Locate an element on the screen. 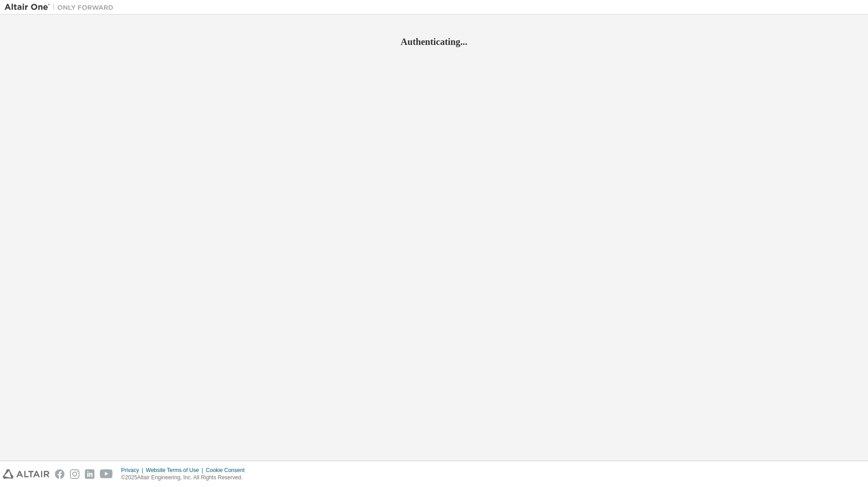  h2: Authenticating... is located at coordinates (434, 42).